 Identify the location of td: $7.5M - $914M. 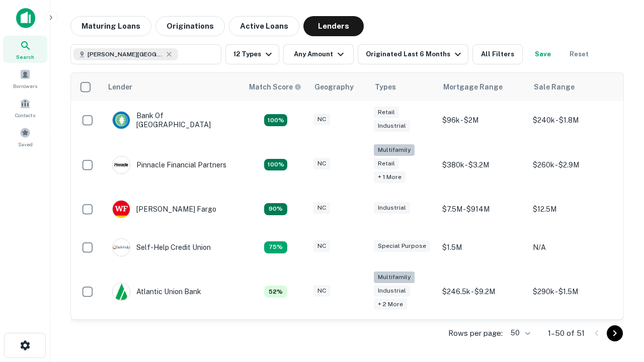
(482, 209).